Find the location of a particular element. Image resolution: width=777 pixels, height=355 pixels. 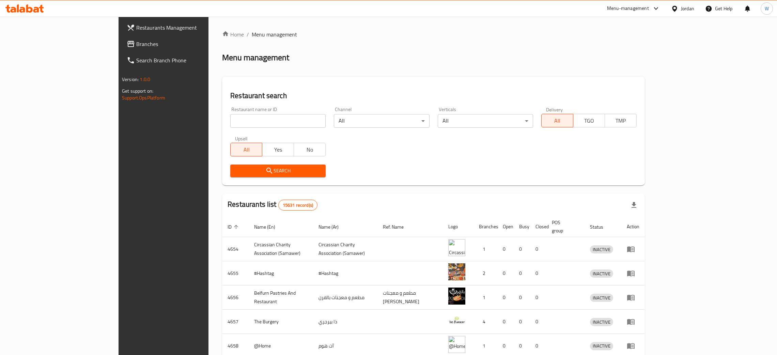

a: Search Branch Phone is located at coordinates (185, 60).